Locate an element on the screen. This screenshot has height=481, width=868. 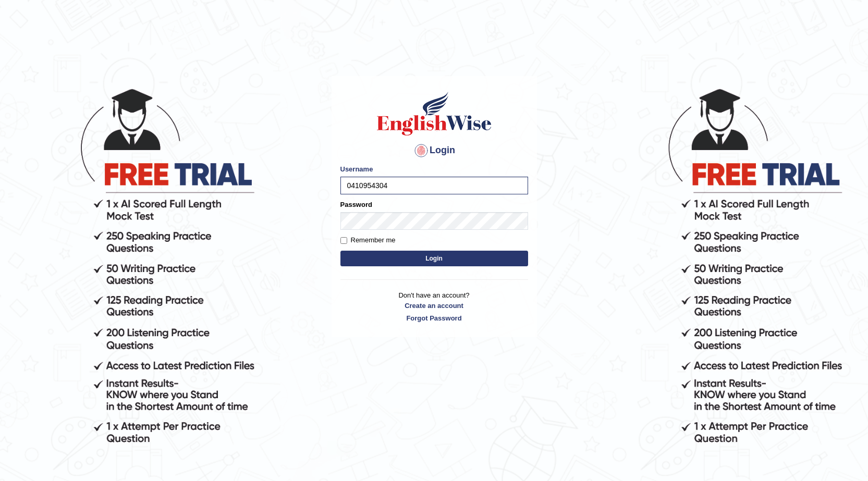
a: Create an account is located at coordinates (434, 305).